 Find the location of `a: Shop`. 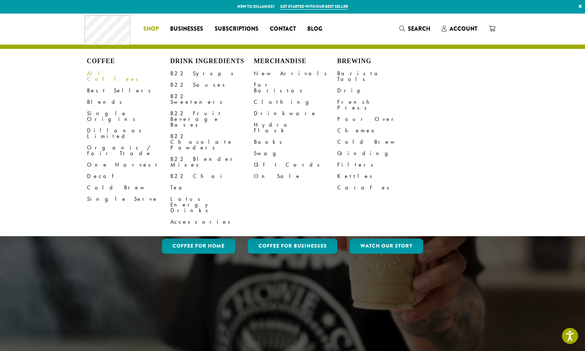

a: Shop is located at coordinates (151, 29).